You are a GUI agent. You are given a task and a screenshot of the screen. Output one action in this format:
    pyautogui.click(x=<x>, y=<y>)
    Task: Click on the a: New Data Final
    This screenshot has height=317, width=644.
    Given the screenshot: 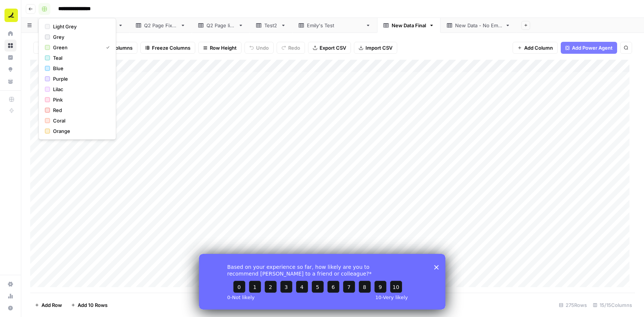 What is the action you would take?
    pyautogui.click(x=409, y=25)
    